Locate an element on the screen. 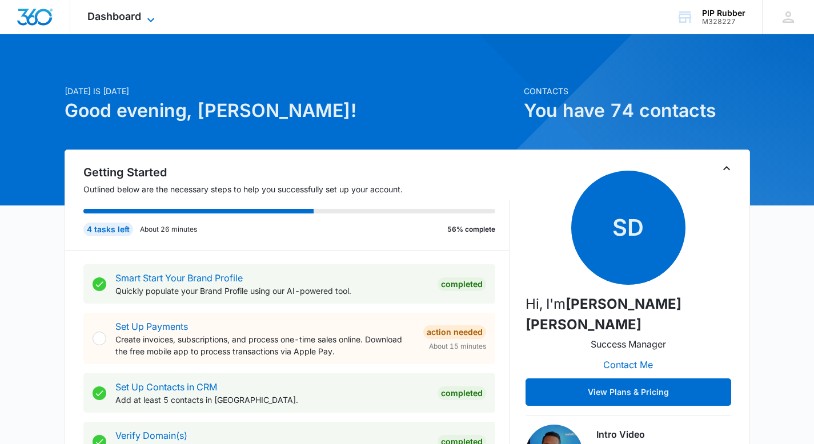 The image size is (814, 444). button: Toggle Collapse is located at coordinates (726, 168).